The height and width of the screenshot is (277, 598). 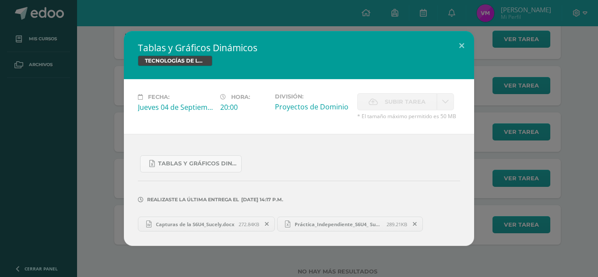 What do you see at coordinates (338, 224) in the screenshot?
I see `span: Práctica_Independiente_S6U4_ Sucely.xlsx` at bounding box center [338, 224].